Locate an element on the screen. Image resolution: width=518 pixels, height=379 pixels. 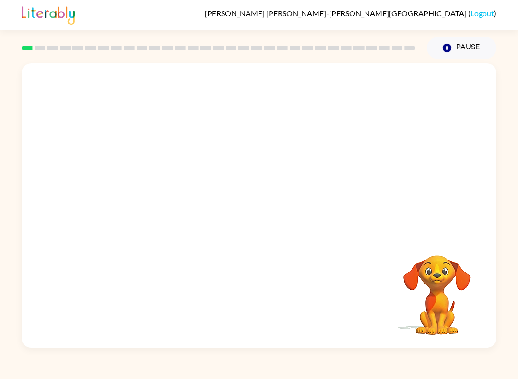
a: Logout is located at coordinates (482, 13).